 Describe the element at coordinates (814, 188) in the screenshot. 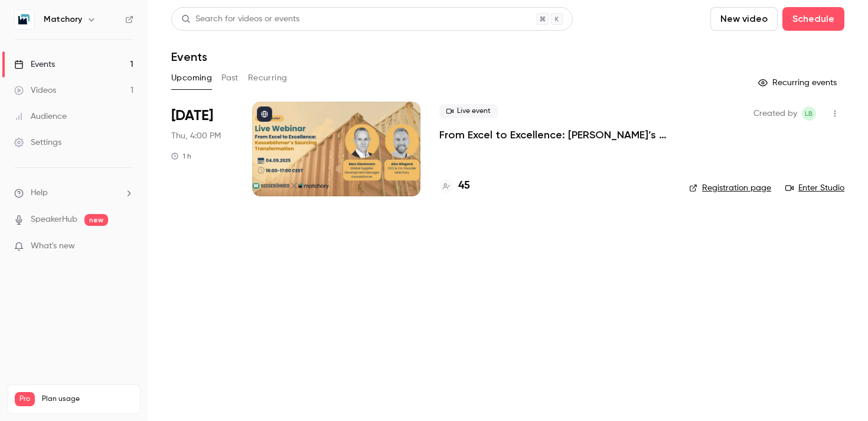

I see `a: Enter Studio` at that location.